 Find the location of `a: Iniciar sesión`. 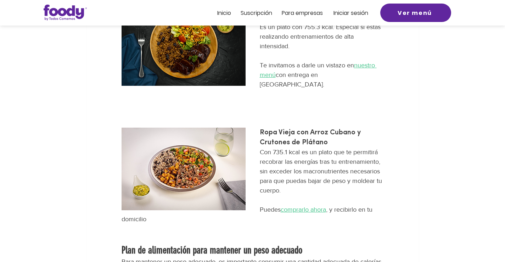

a: Iniciar sesión is located at coordinates (351, 13).